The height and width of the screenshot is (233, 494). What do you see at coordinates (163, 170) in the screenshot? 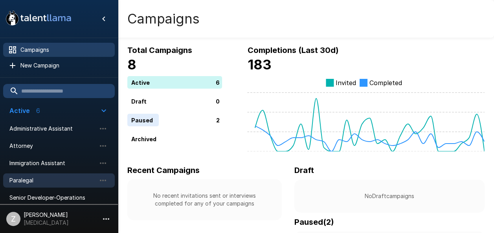
I see `b: Recent Campaigns` at bounding box center [163, 170].